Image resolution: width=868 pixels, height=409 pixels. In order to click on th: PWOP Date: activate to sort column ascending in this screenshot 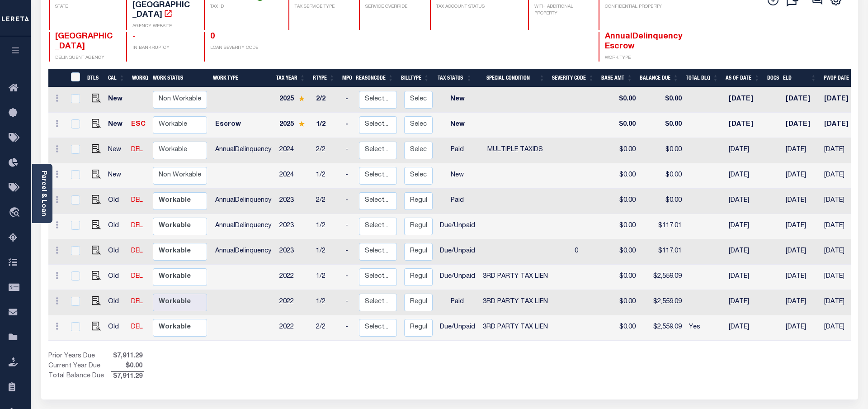, I will do `click(841, 78)`.